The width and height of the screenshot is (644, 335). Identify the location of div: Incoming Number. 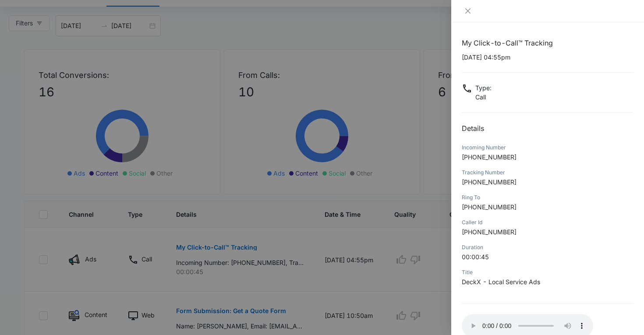
(547, 148).